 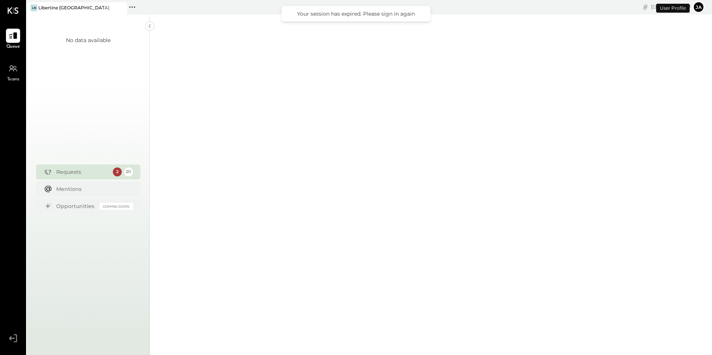 I want to click on div: 20, so click(x=129, y=172).